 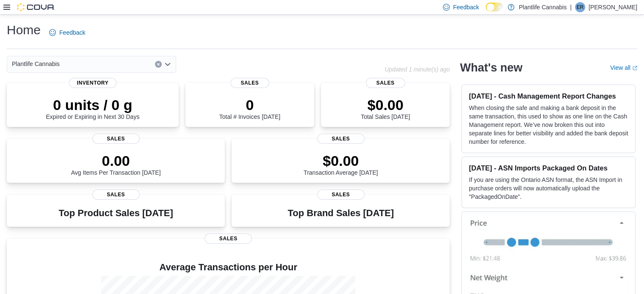 I want to click on span: Plantlife Cannabis, so click(x=36, y=64).